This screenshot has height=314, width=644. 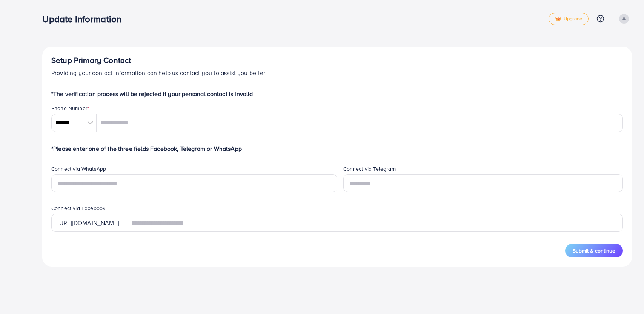 What do you see at coordinates (369, 169) in the screenshot?
I see `label: Connect via Telegram` at bounding box center [369, 169].